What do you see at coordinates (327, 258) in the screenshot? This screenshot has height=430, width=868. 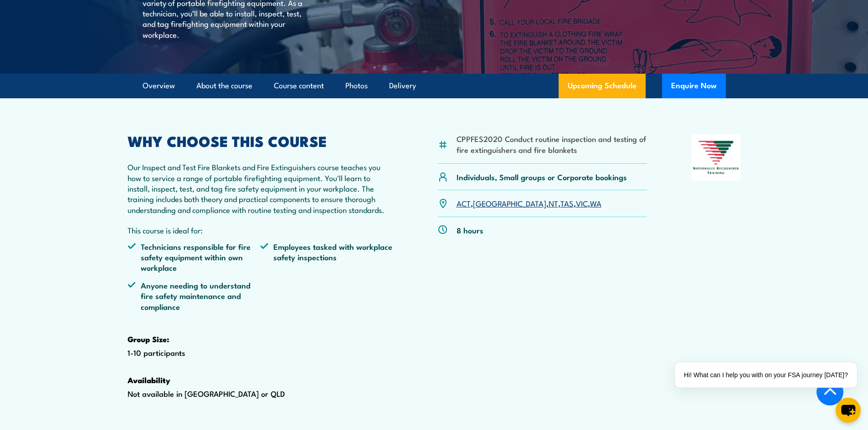 I see `li: Employees tasked with workplace safety inspections` at bounding box center [327, 258].